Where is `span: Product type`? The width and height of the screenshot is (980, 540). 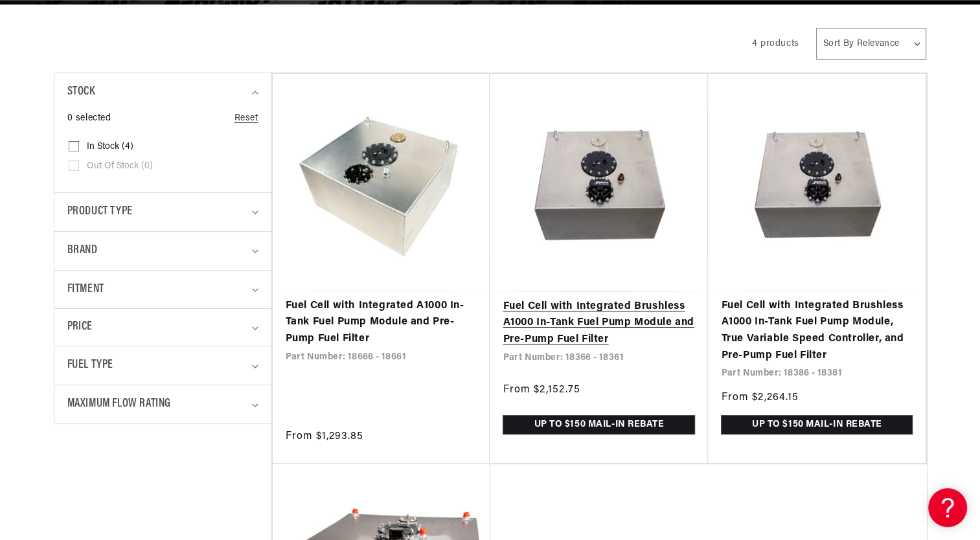
span: Product type is located at coordinates (100, 212).